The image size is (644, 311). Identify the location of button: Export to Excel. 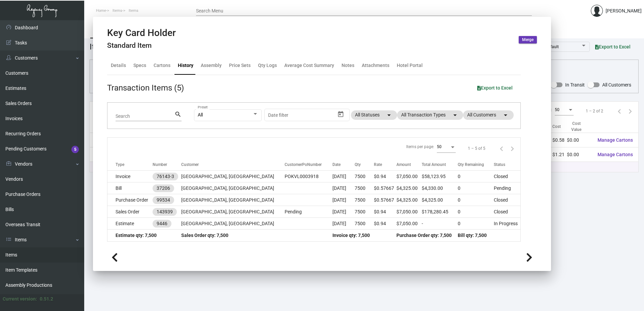
(495, 88).